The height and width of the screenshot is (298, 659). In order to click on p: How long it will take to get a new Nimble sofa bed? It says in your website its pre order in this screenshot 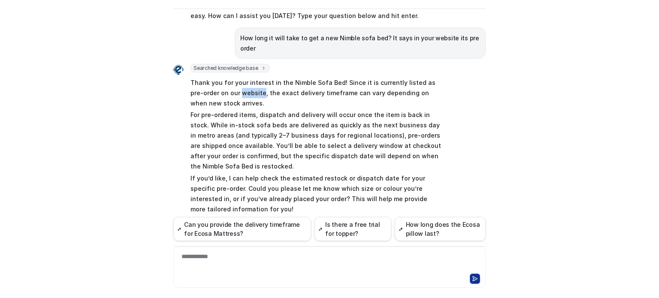, I will do `click(360, 43)`.